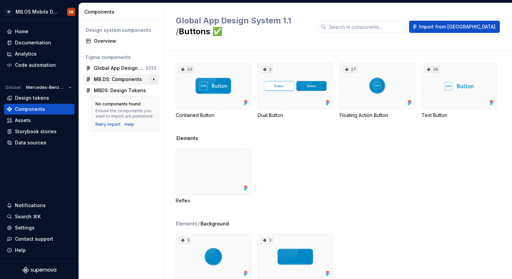 The height and width of the screenshot is (279, 512). What do you see at coordinates (39, 120) in the screenshot?
I see `a: Assets` at bounding box center [39, 120].